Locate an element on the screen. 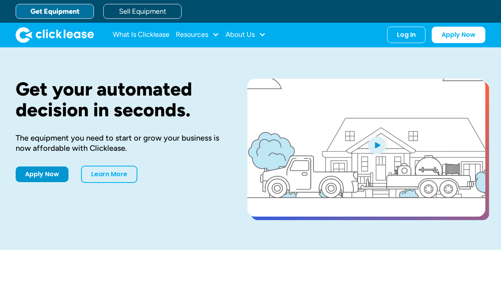 This screenshot has height=282, width=501. img: Clicklease logo is located at coordinates (55, 35).